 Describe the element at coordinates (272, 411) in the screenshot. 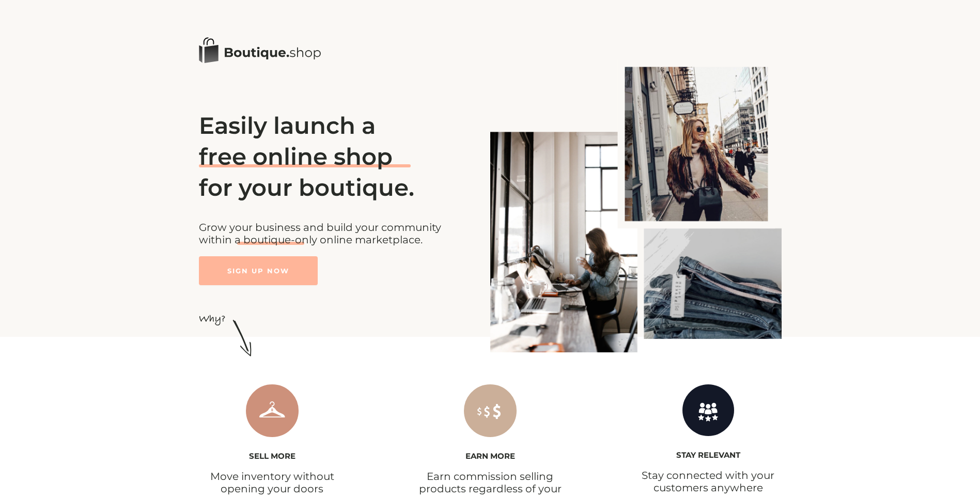

I see `img: SELL MORE` at that location.